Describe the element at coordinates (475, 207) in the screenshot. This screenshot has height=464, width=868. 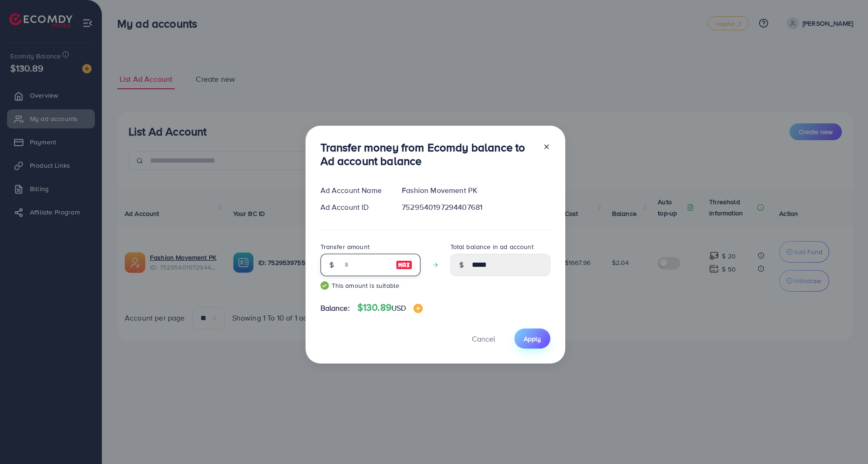
I see `div: 7529540197294407681` at that location.